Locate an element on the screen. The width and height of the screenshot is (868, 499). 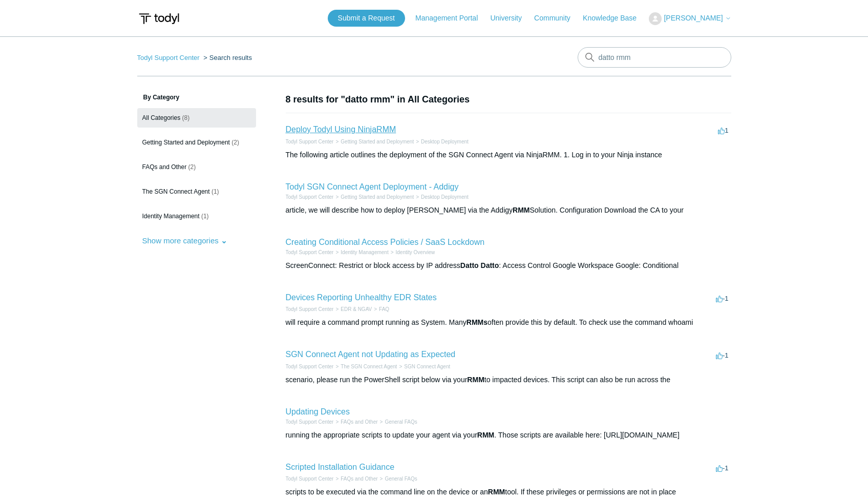
a: Creating Conditional Access Policies / SaaS Lockdown is located at coordinates (385, 242).